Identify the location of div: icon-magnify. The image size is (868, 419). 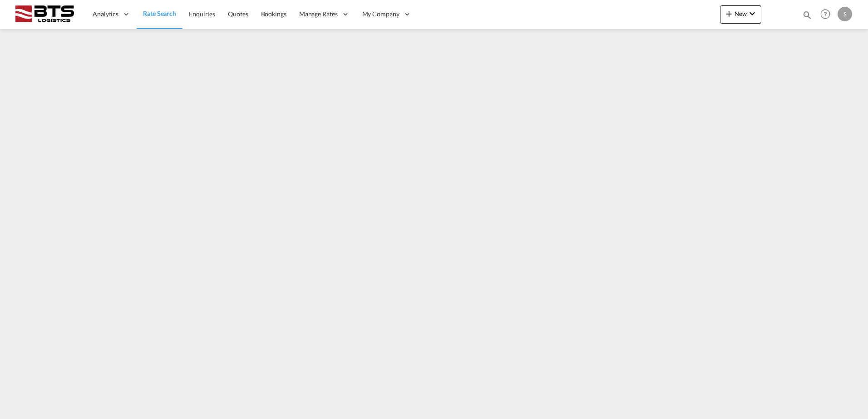
(807, 16).